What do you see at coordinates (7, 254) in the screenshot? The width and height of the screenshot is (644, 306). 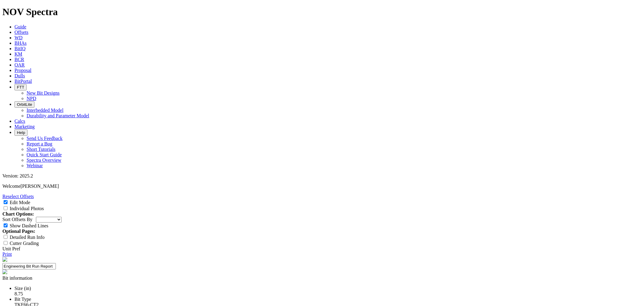 I see `a: Print` at bounding box center [7, 254].